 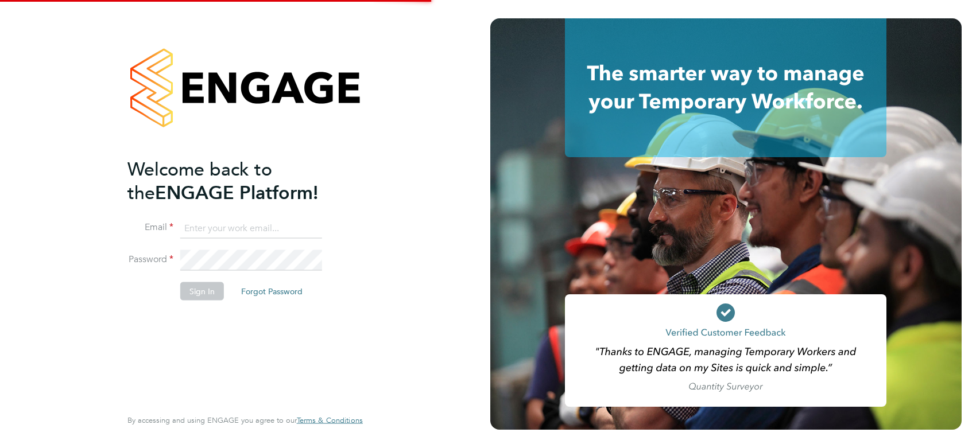 I want to click on a: Terms & Conditions, so click(x=329, y=421).